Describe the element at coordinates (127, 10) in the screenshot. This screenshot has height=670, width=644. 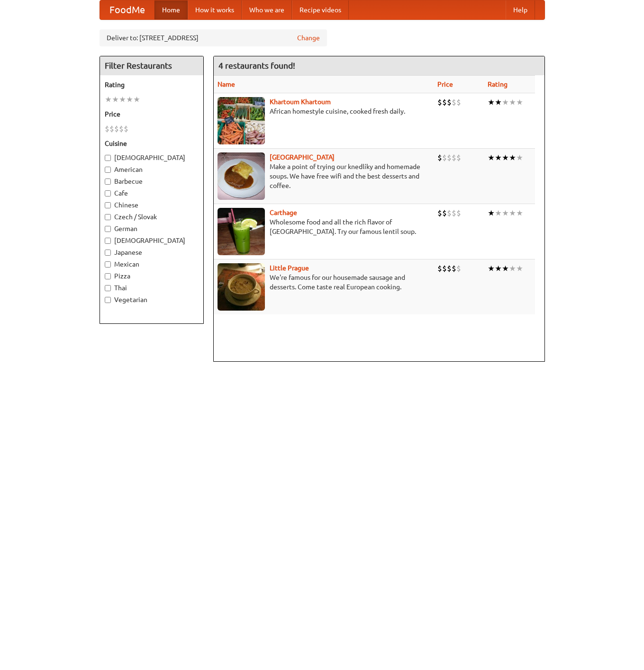
I see `a: FoodMe` at that location.